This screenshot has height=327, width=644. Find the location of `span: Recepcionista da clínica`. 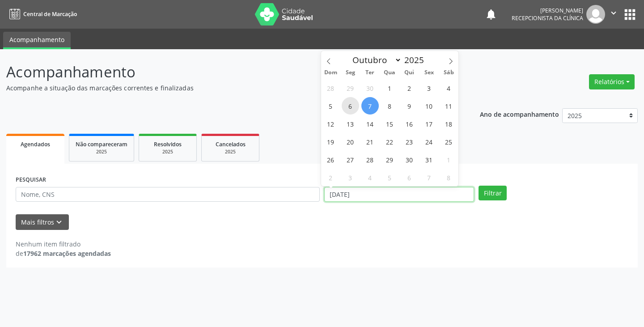

span: Recepcionista da clínica is located at coordinates (547, 18).